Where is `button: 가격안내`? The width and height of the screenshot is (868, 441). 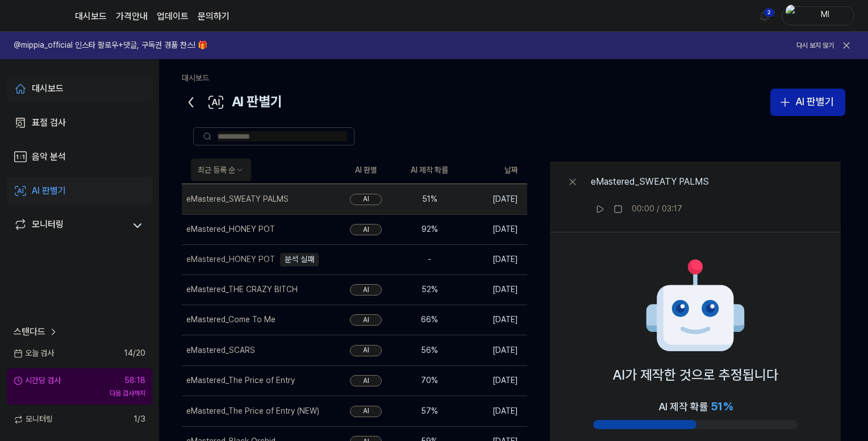
button: 가격안내 is located at coordinates (132, 16).